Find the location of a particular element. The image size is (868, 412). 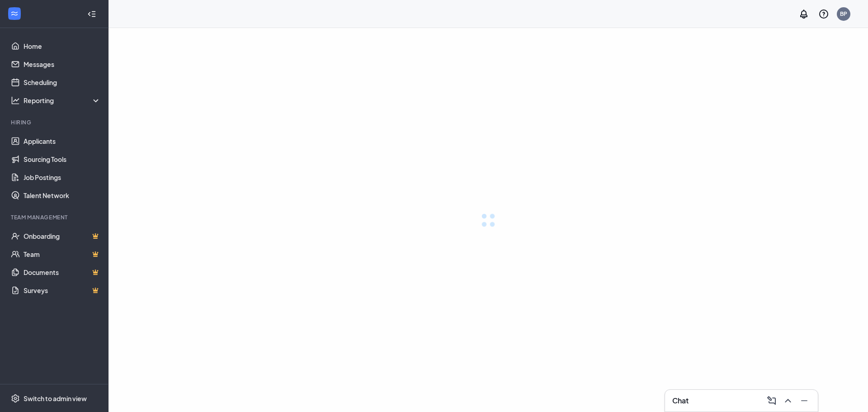

div: Hiring is located at coordinates (55, 122).